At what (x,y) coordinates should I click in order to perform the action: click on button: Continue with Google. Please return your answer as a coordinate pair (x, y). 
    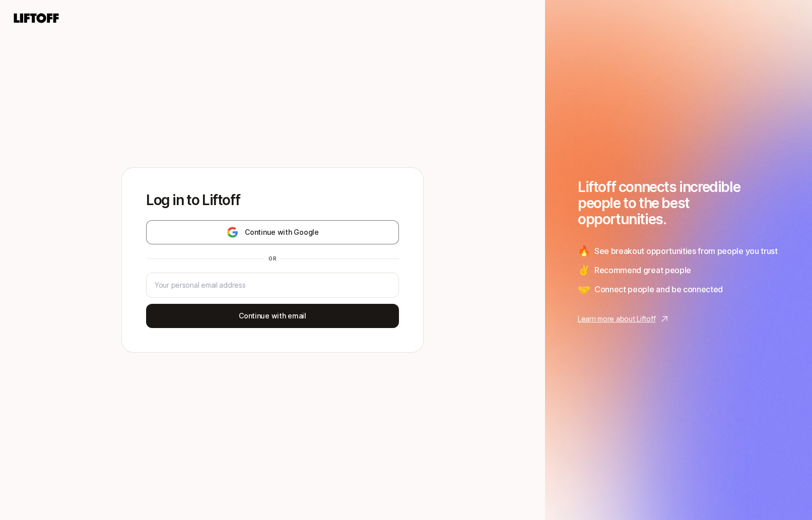
    Looking at the image, I should click on (273, 232).